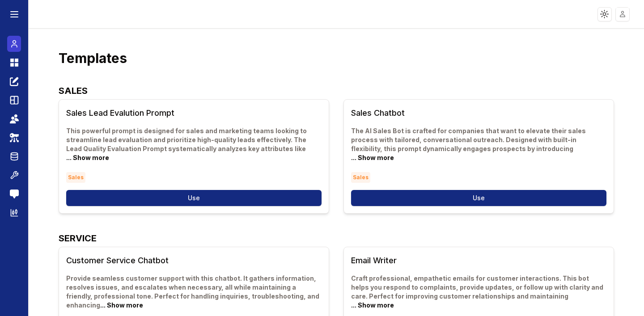 This screenshot has height=316, width=644. What do you see at coordinates (14, 194) in the screenshot?
I see `img: feedback` at bounding box center [14, 194].